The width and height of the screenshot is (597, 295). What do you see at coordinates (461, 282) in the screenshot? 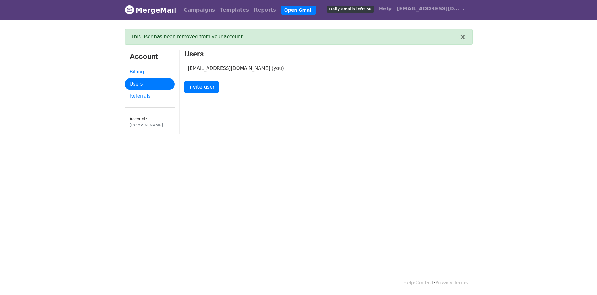
I see `a: Terms` at bounding box center [461, 282].